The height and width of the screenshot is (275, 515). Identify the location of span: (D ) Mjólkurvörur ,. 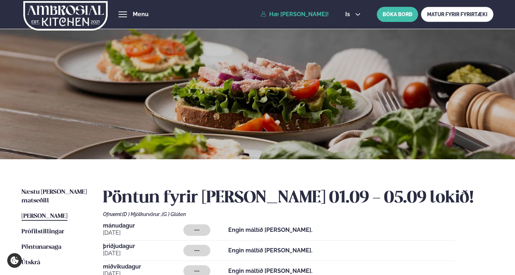
(142, 214).